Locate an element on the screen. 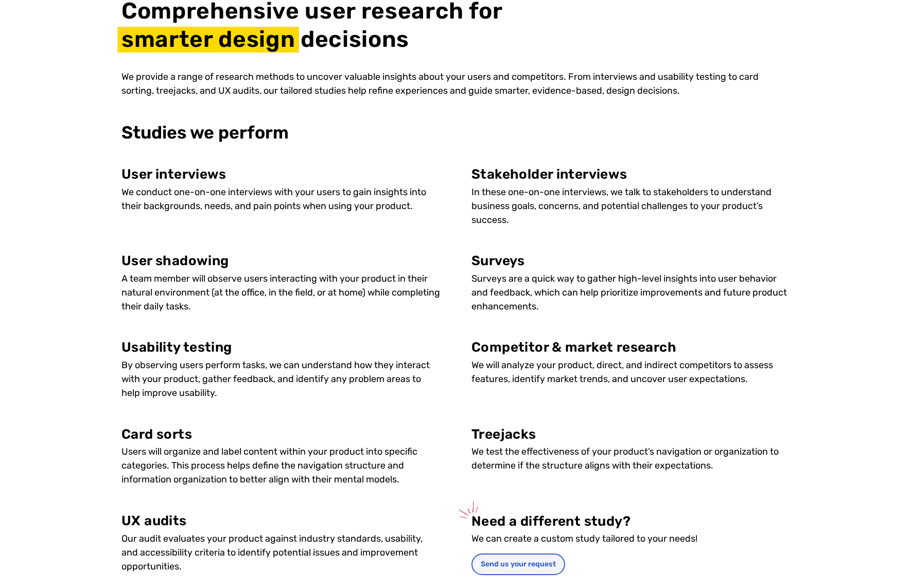  p: We can create a custom study tailored to your needs! is located at coordinates (631, 538).